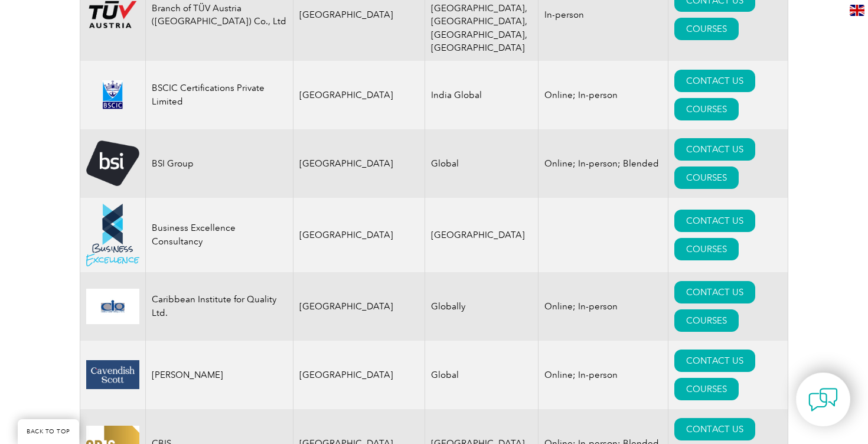  Describe the element at coordinates (482, 95) in the screenshot. I see `td: India Global` at that location.